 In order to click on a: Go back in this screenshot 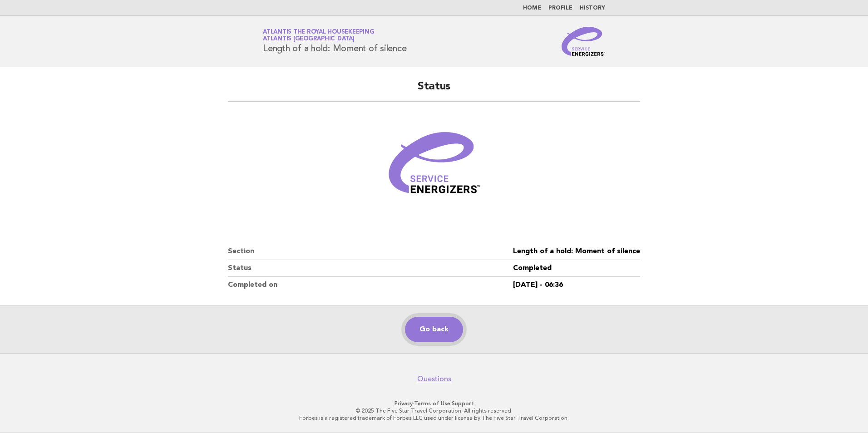, I will do `click(434, 330)`.